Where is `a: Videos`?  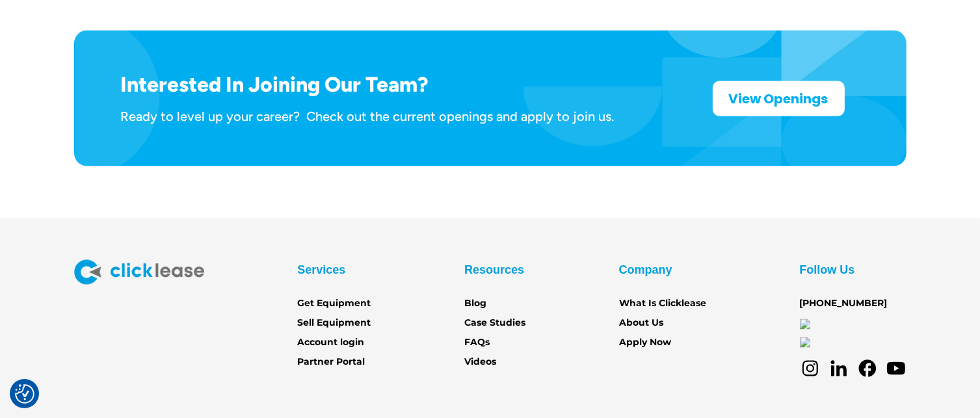
a: Videos is located at coordinates (480, 363).